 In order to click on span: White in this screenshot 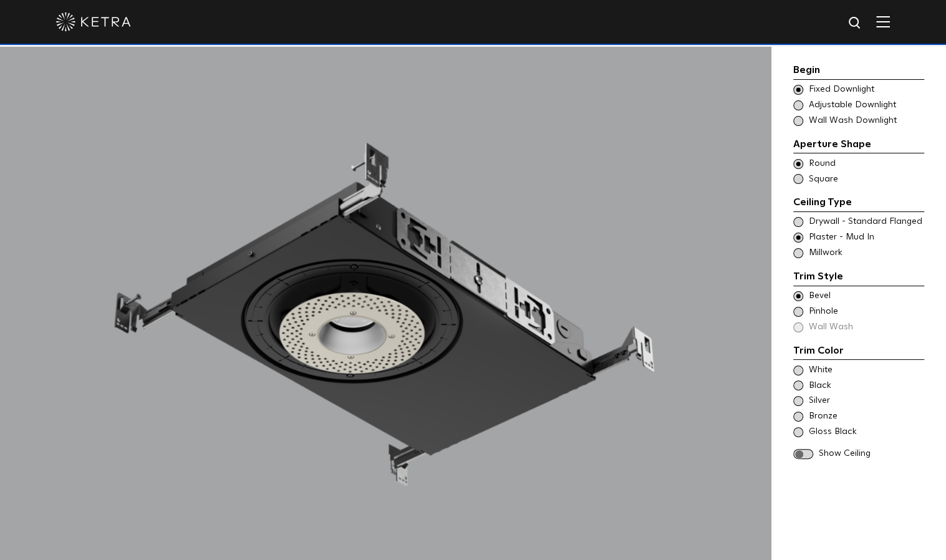, I will do `click(866, 370)`.